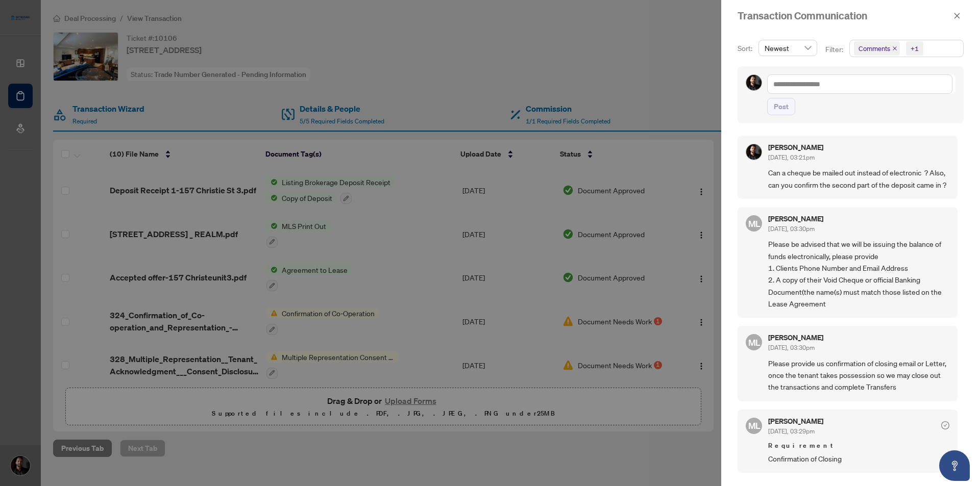 The height and width of the screenshot is (486, 980). I want to click on span: Please provide us confirmation of closing email or Letter, once the tenant takes possession so we..., so click(859, 375).